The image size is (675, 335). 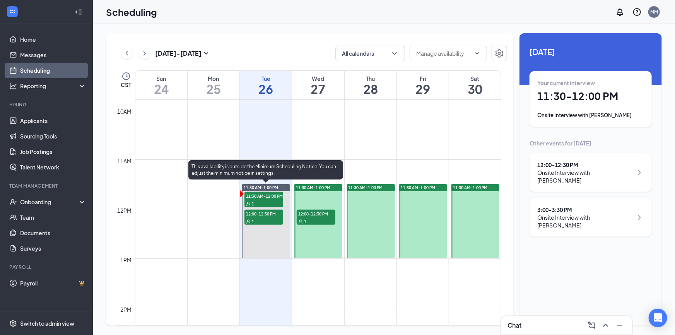 What do you see at coordinates (125, 161) in the screenshot?
I see `div: 11am` at bounding box center [125, 161].